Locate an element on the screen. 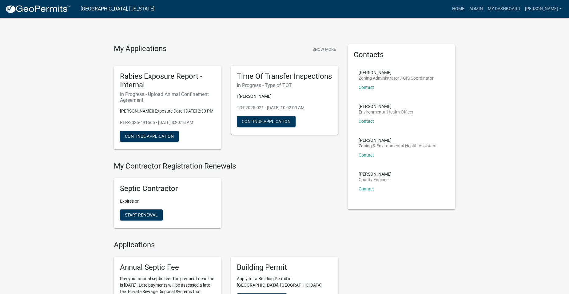  p: Zoning Administrator / GIS Coordinator is located at coordinates (396, 78).